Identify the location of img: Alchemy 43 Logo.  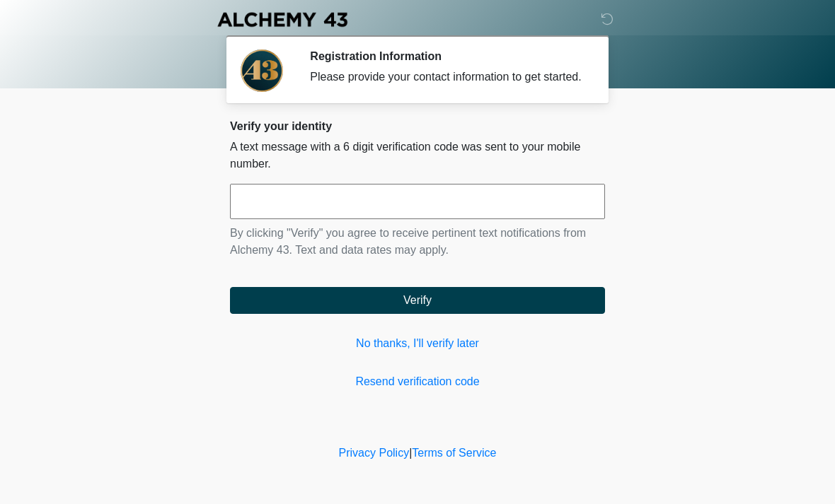
(282, 19).